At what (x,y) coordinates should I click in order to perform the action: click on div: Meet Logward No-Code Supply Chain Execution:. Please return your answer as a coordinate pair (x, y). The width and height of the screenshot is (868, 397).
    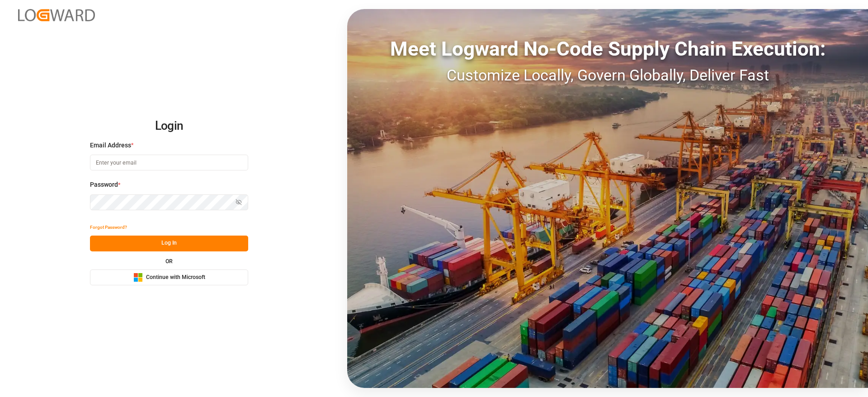
    Looking at the image, I should click on (608, 49).